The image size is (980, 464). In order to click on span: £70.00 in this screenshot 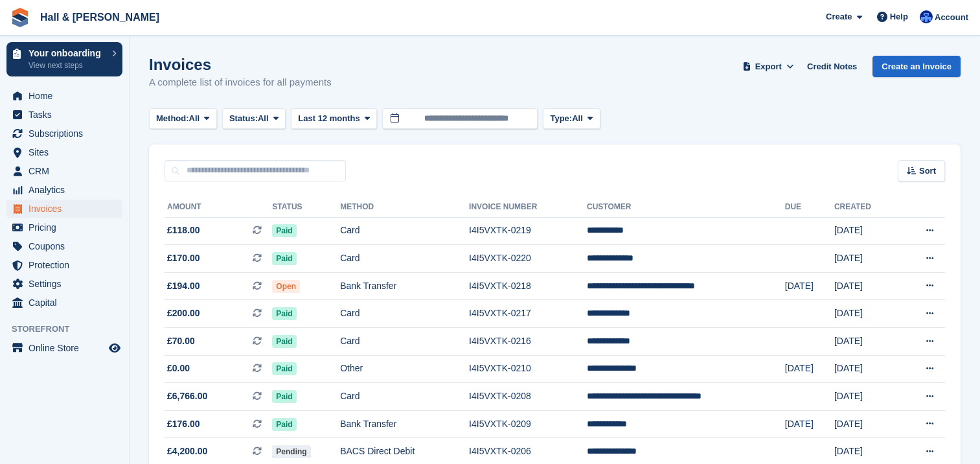, I will do `click(180, 341)`.